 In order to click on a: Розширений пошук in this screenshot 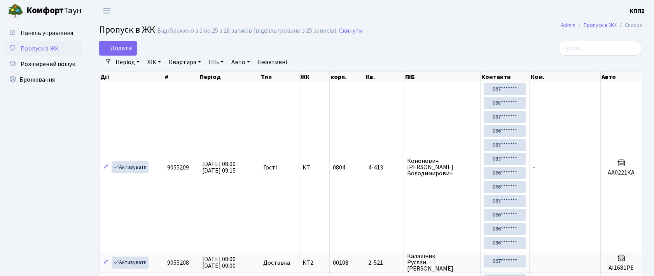, I will do `click(43, 64)`.